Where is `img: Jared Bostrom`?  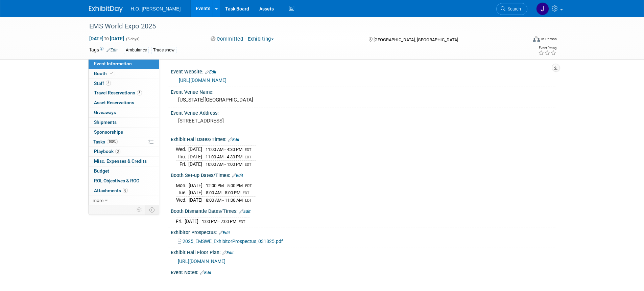
img: Jared Bostrom is located at coordinates (543, 9).